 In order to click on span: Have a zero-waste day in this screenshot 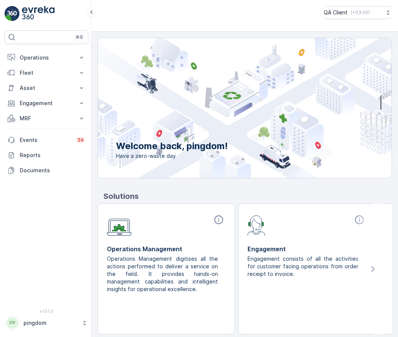, I will do `click(172, 156)`.